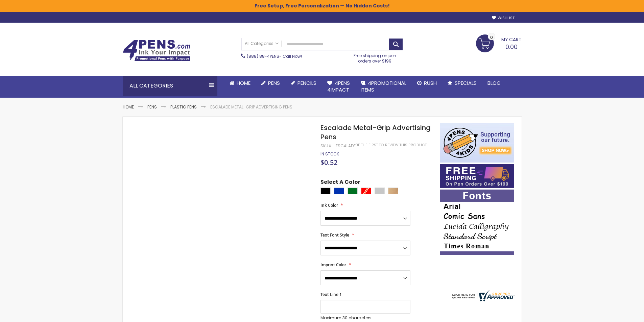  What do you see at coordinates (327, 145) in the screenshot?
I see `strong: SKU` at bounding box center [327, 145].